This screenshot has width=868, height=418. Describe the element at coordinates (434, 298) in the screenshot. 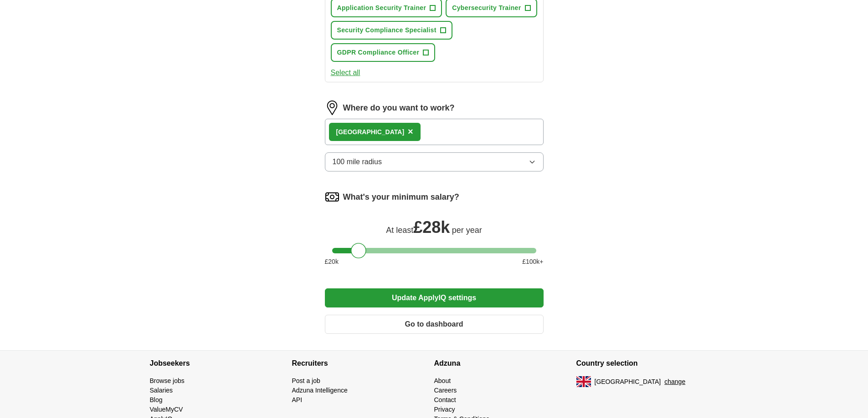

I see `button: Update ApplyIQ settings` at that location.